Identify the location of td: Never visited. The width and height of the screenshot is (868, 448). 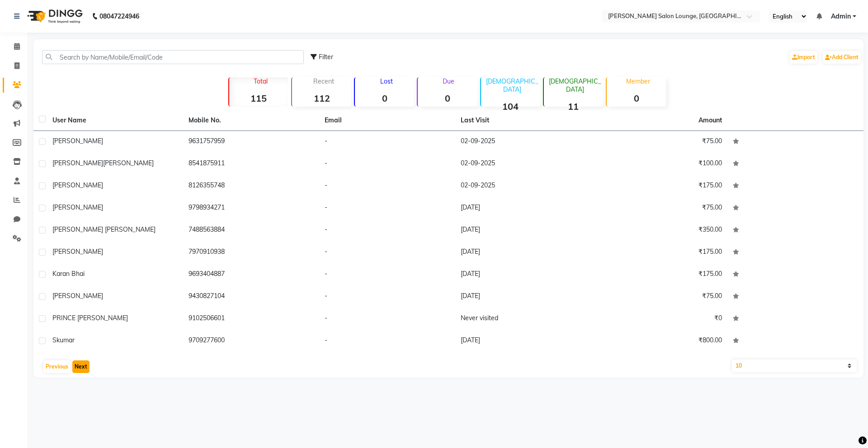
(523, 319).